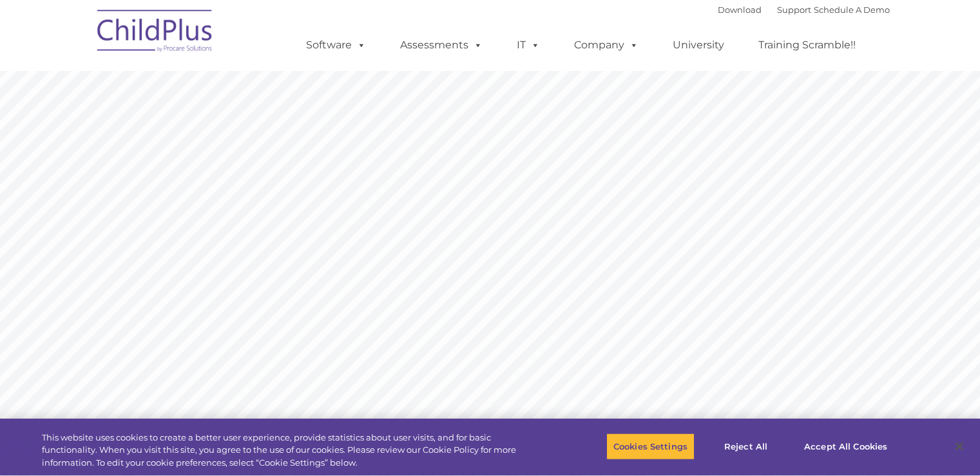  I want to click on a: IT, so click(529, 45).